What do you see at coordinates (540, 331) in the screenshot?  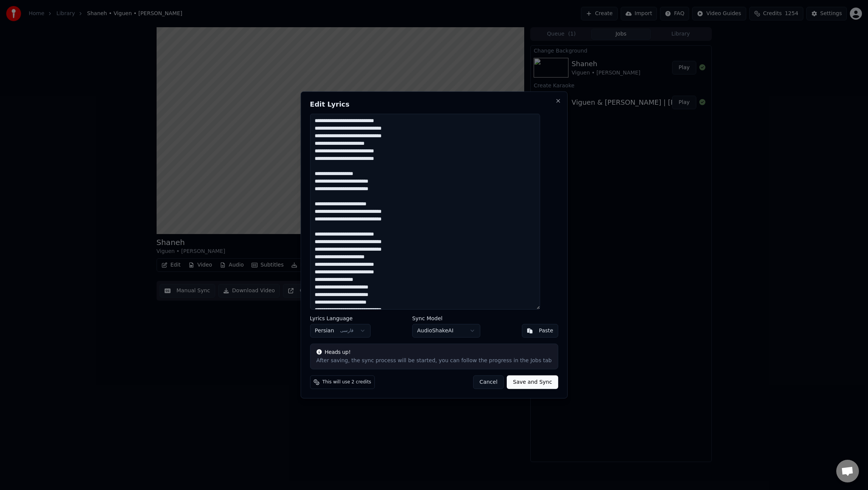 I see `button: Paste` at bounding box center [540, 331].